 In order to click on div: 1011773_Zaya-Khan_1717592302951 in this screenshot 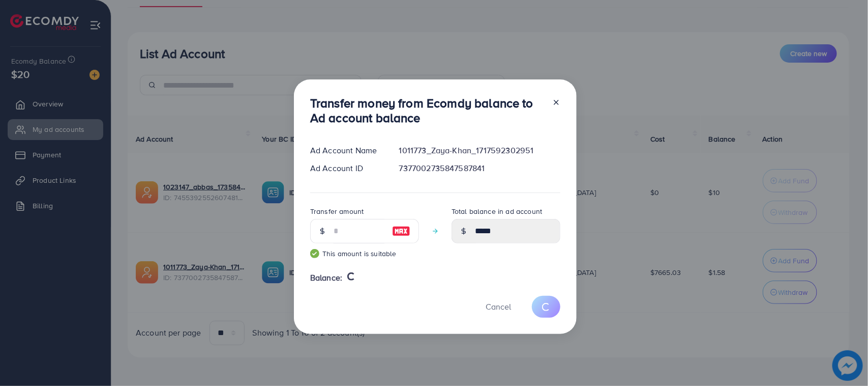, I will do `click(480, 150)`.